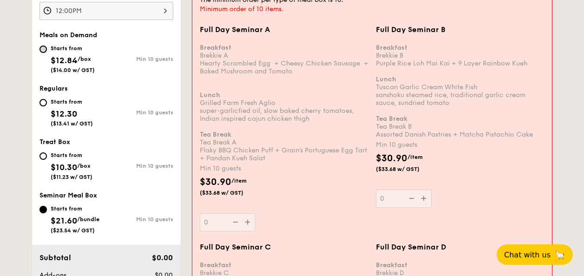 The width and height of the screenshot is (584, 276). I want to click on span: Full Day Seminar B, so click(411, 29).